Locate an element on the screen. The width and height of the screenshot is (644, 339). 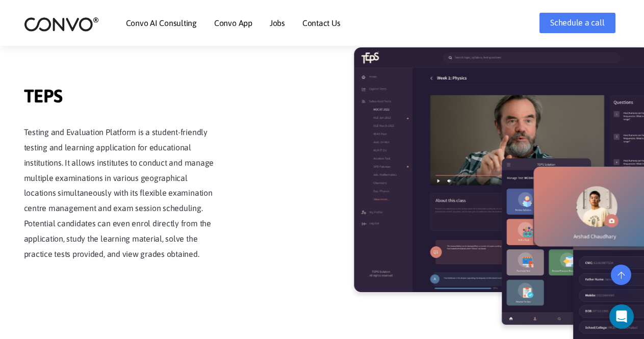
span: TEPS is located at coordinates (121, 97).